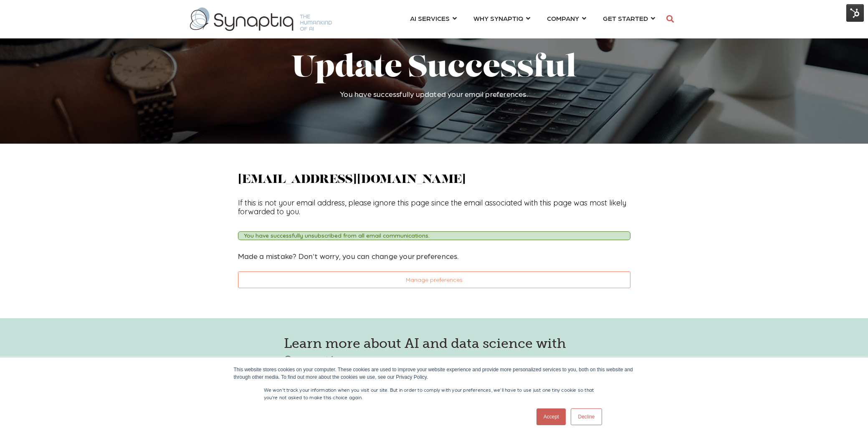 The width and height of the screenshot is (868, 436). Describe the element at coordinates (261, 19) in the screenshot. I see `a: synaptiq logo-1` at that location.